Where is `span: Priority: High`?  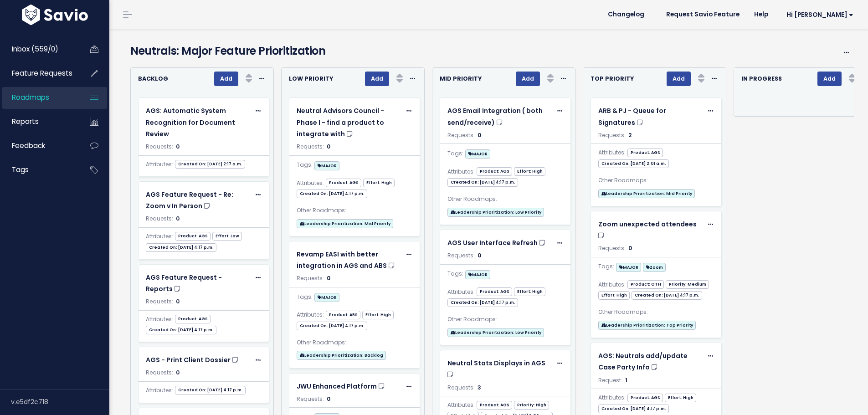 span: Priority: High is located at coordinates (531, 405).